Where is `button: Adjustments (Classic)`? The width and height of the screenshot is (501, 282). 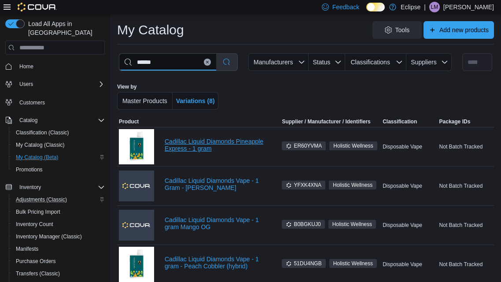
button: Adjustments (Classic) is located at coordinates (58, 199).